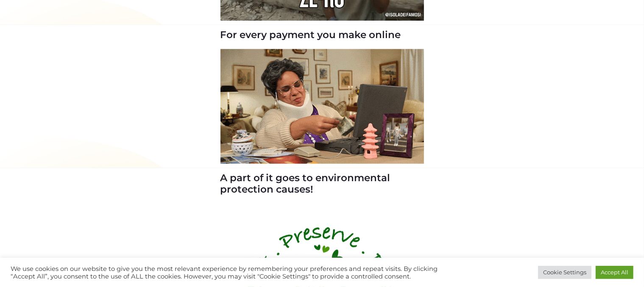 The image size is (644, 287). Describe the element at coordinates (322, 184) in the screenshot. I see `h3: A part of it goes to environmental protection causes!` at that location.